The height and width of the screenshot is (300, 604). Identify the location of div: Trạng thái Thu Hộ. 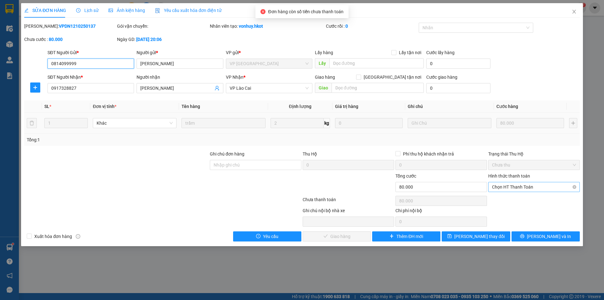
(534, 154).